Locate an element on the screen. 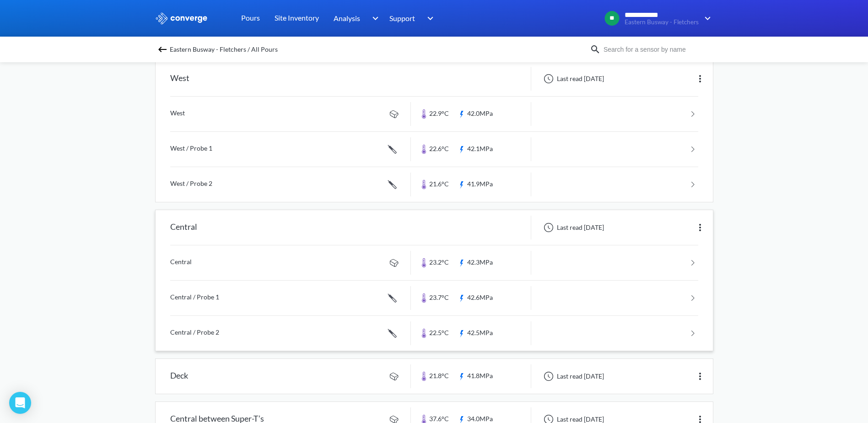  input: Search for a sensor by name is located at coordinates (656, 49).